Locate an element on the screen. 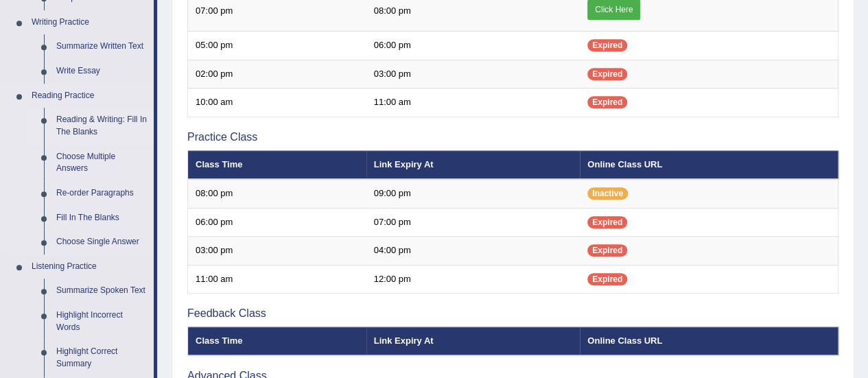  h3: Practice Class is located at coordinates (512, 137).